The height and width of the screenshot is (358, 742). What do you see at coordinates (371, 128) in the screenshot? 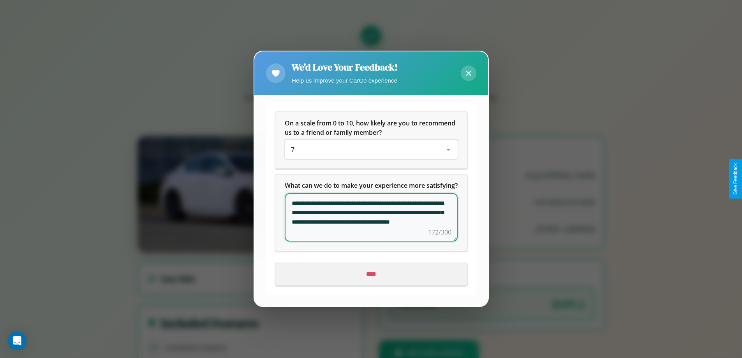
I see `h5: On a scale from 0 to 10, how likely are you to recommend us to a friend or family member?` at bounding box center [371, 128].